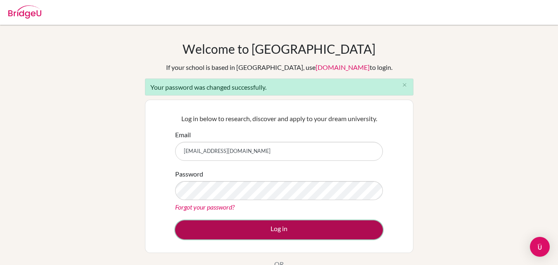 The height and width of the screenshot is (265, 558). I want to click on p: Log in below to research, discover and apply to your dream university., so click(279, 119).